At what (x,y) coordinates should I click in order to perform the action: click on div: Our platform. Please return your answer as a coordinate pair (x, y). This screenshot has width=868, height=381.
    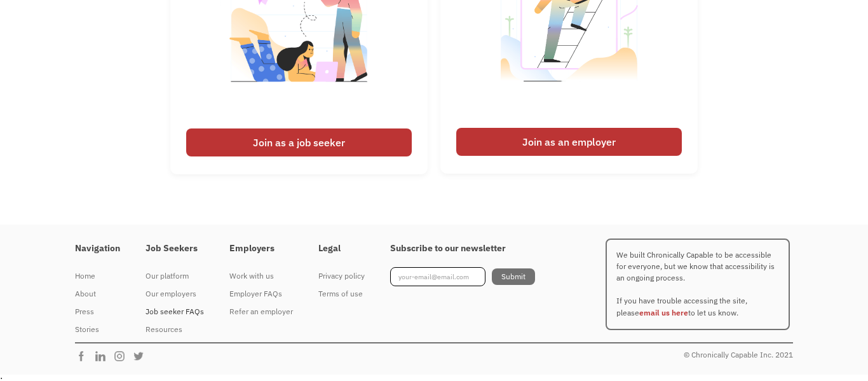
    Looking at the image, I should click on (175, 276).